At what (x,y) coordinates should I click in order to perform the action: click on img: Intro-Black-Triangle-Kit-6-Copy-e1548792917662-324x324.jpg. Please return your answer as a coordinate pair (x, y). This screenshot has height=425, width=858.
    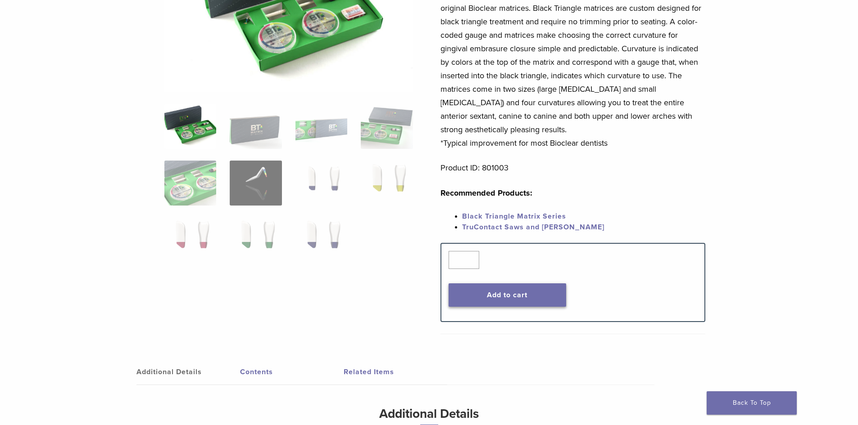
    Looking at the image, I should click on (190, 127).